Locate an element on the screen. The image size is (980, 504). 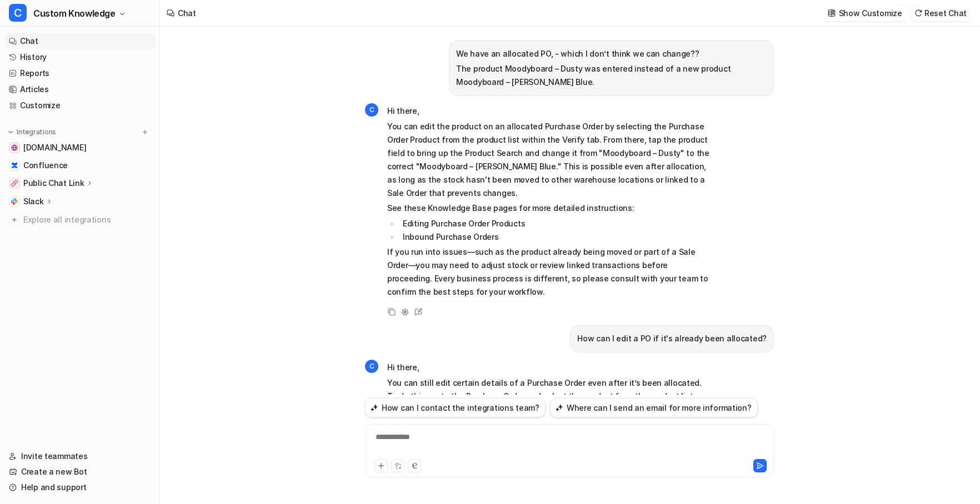
a: History is located at coordinates (79, 57).